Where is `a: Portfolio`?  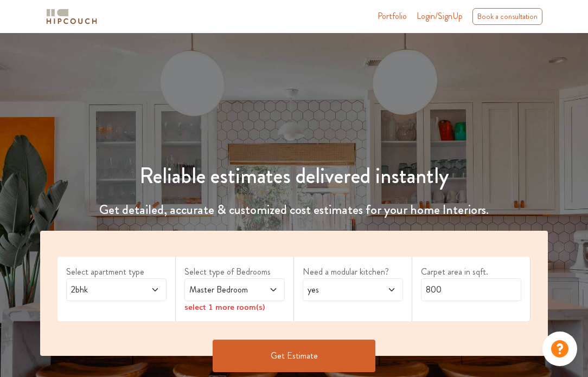 a: Portfolio is located at coordinates (392, 16).